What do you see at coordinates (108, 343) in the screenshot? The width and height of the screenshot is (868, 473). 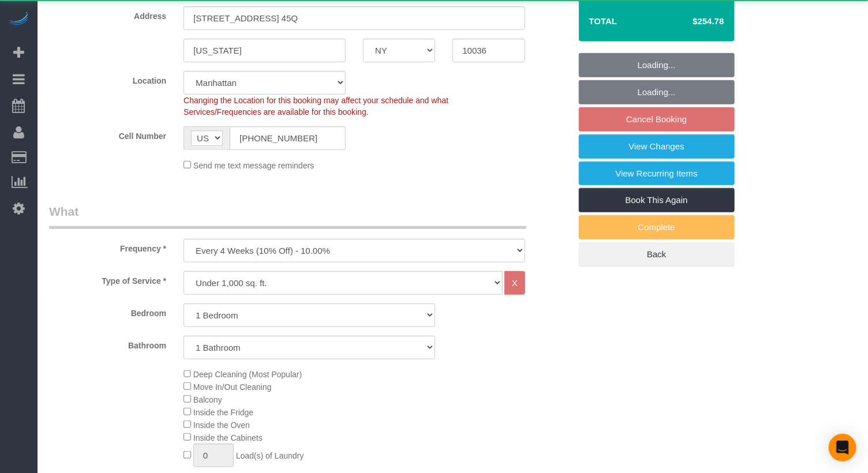 I see `label: Bathroom` at bounding box center [108, 343].